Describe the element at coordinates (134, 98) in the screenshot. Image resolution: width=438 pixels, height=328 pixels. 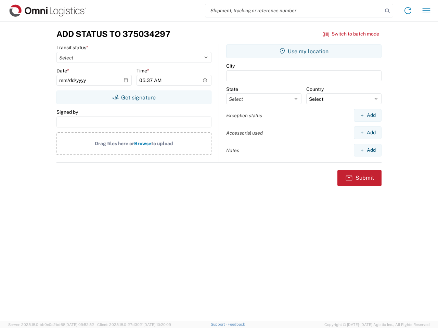
I see `button: Get signature` at that location.